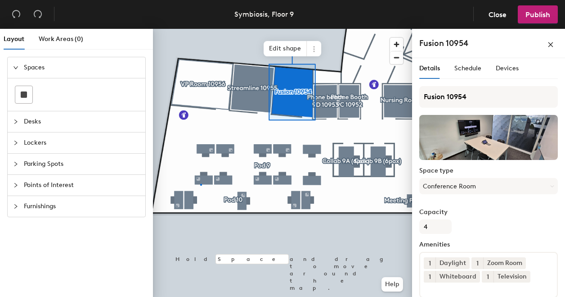 The width and height of the screenshot is (565, 297). What do you see at coordinates (82, 185) in the screenshot?
I see `span: Points of Interest` at bounding box center [82, 185].